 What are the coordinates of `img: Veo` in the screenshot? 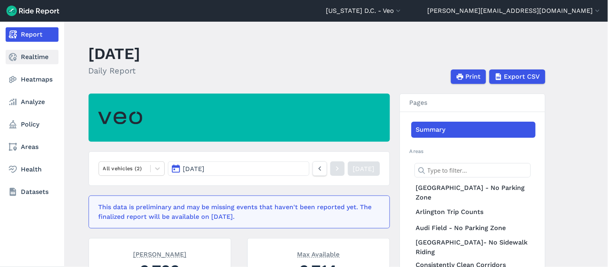 It's located at (120, 117).